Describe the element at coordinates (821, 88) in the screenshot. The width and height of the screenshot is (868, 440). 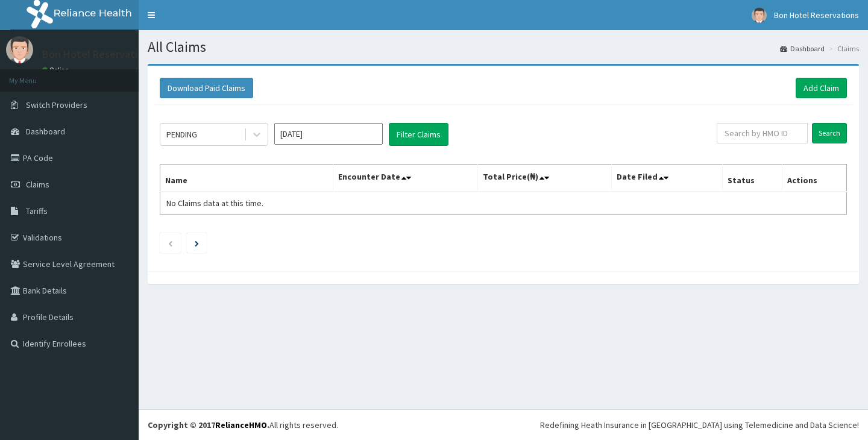
I see `a: Add Claim` at that location.